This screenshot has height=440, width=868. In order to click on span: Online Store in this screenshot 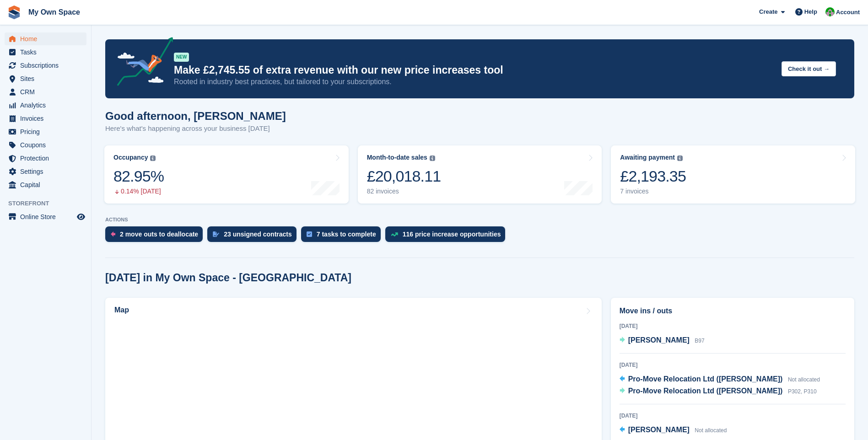, I will do `click(48, 217)`.